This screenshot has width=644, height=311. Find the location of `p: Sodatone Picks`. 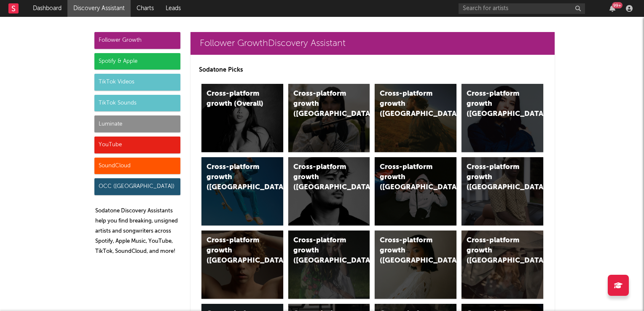

p: Sodatone Picks is located at coordinates (372, 70).